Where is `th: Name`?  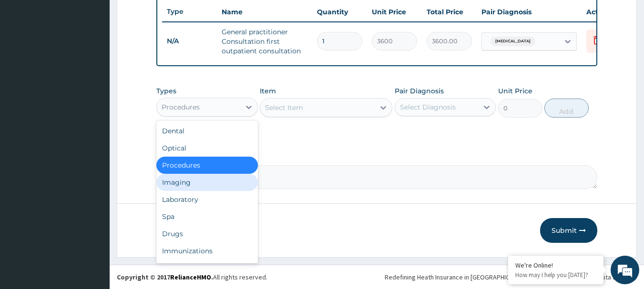 th: Name is located at coordinates (265, 12).